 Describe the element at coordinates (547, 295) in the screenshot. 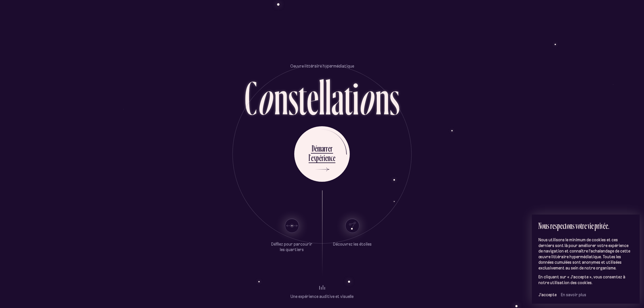

I see `button: J’accepte` at that location.